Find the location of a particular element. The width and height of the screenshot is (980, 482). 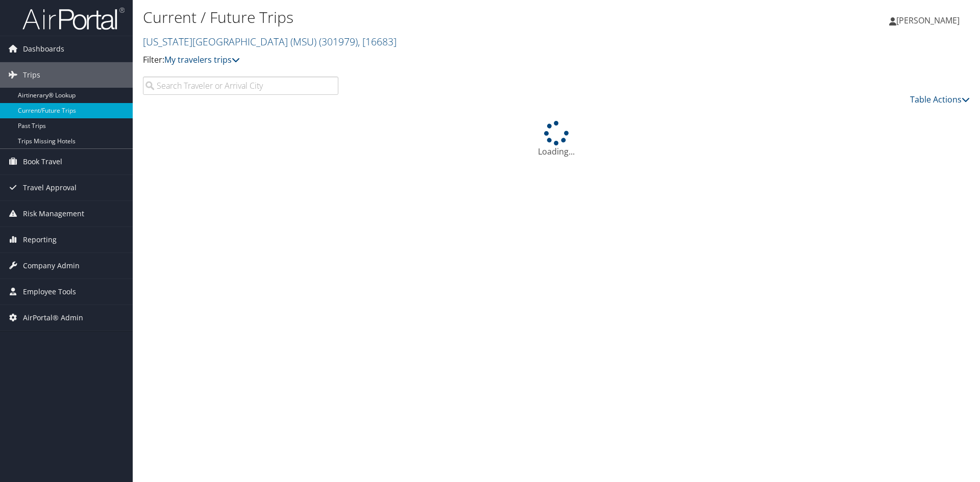

h1: Current / Future Trips is located at coordinates (419, 17).